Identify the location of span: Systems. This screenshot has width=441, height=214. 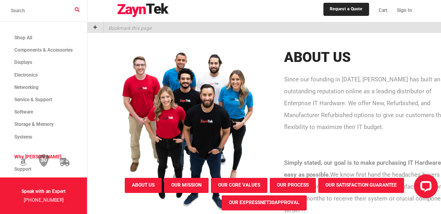
(23, 137).